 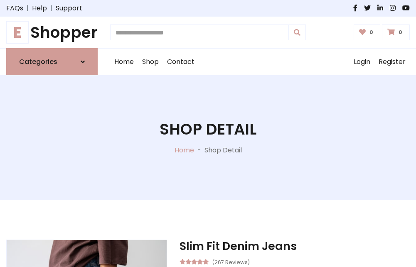 I want to click on span: E, so click(x=17, y=32).